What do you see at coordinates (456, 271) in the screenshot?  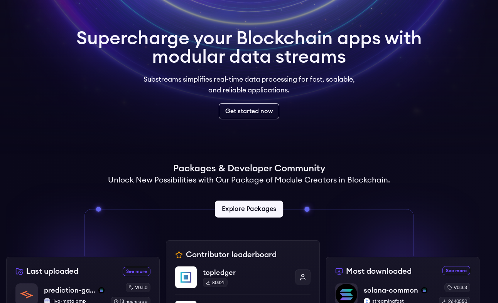 I see `a: See more most downloaded packages` at bounding box center [456, 271].